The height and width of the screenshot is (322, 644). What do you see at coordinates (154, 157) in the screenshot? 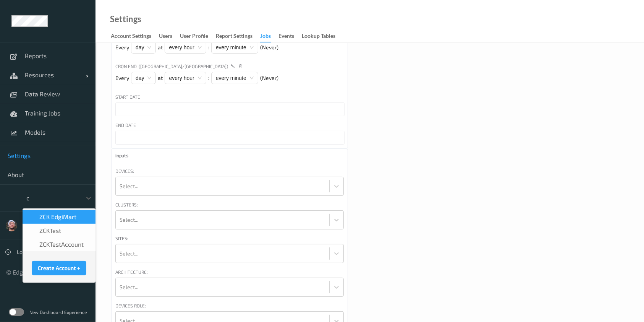
I see `label: inputs` at bounding box center [154, 157].